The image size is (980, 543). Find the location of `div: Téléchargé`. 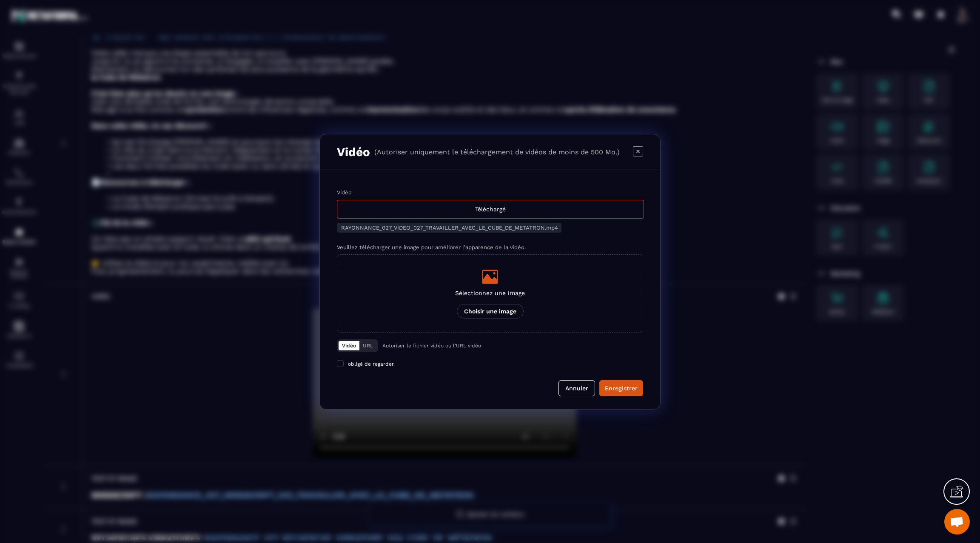

div: Téléchargé is located at coordinates (490, 209).